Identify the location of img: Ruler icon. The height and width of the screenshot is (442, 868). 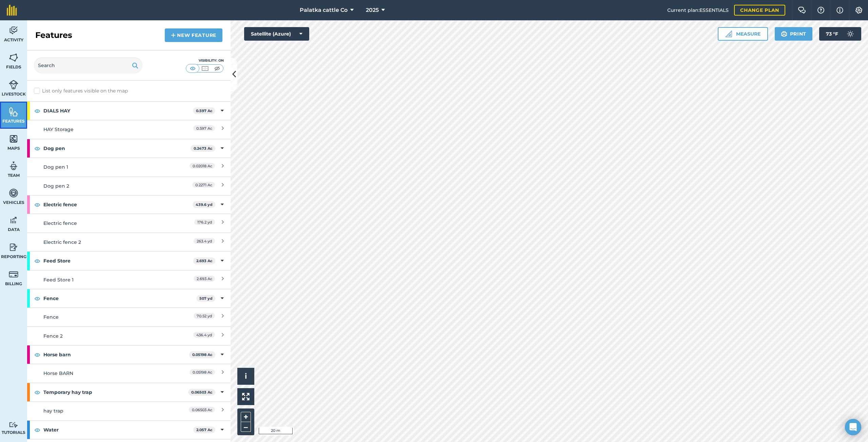
(729, 34).